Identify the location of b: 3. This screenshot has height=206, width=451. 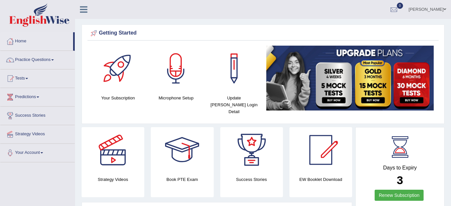
(400, 180).